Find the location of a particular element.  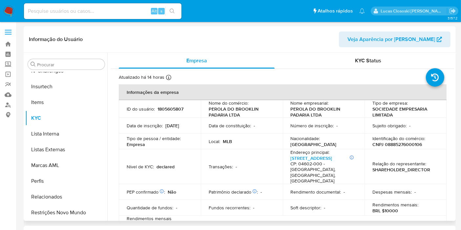

span: Atalhos rápidos is located at coordinates (335, 11).